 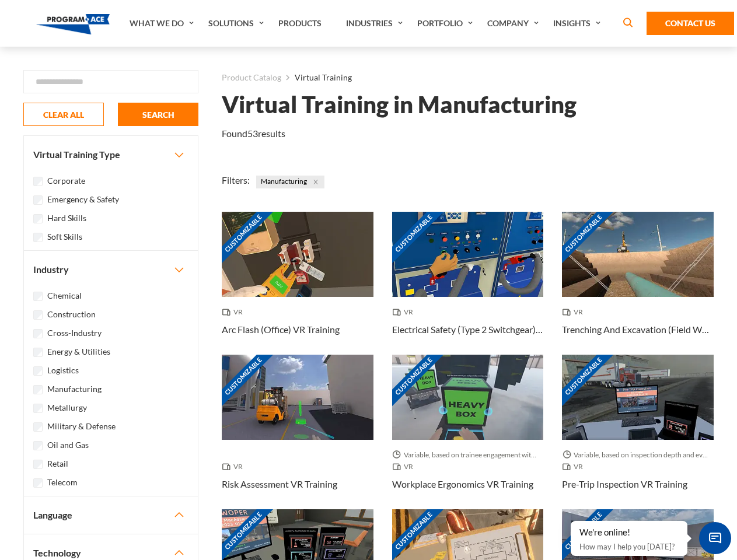 What do you see at coordinates (38, 297) in the screenshot?
I see `input: Chemical` at bounding box center [38, 297].